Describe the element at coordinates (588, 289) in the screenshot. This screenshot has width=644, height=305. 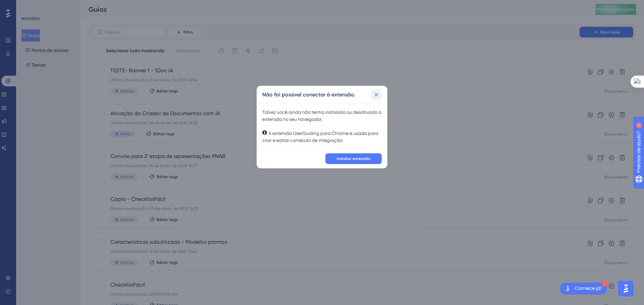
I see `font: Comece já!` at that location.